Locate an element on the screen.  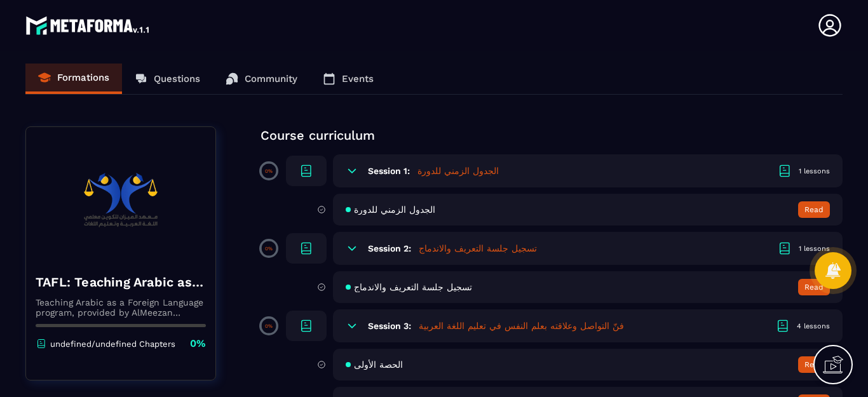
p: undefined/undefined Chapters is located at coordinates (112, 343).